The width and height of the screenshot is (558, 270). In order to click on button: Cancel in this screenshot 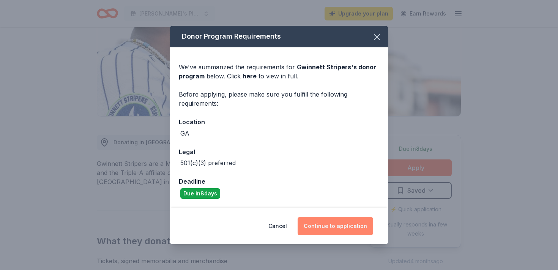, I will do `click(277, 226)`.